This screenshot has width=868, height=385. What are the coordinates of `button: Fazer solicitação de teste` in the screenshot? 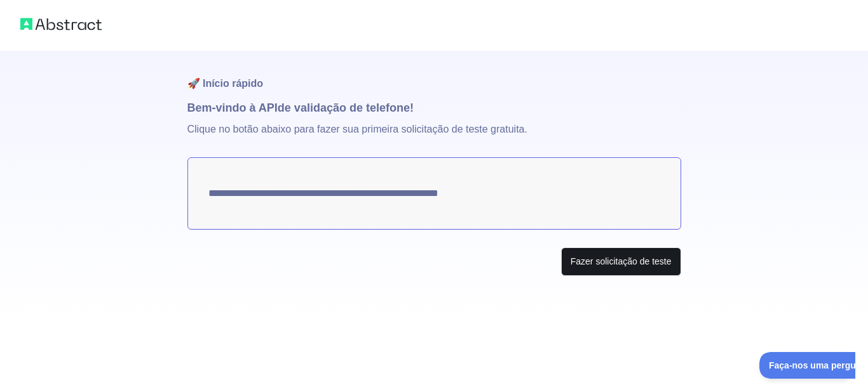 It's located at (621, 261).